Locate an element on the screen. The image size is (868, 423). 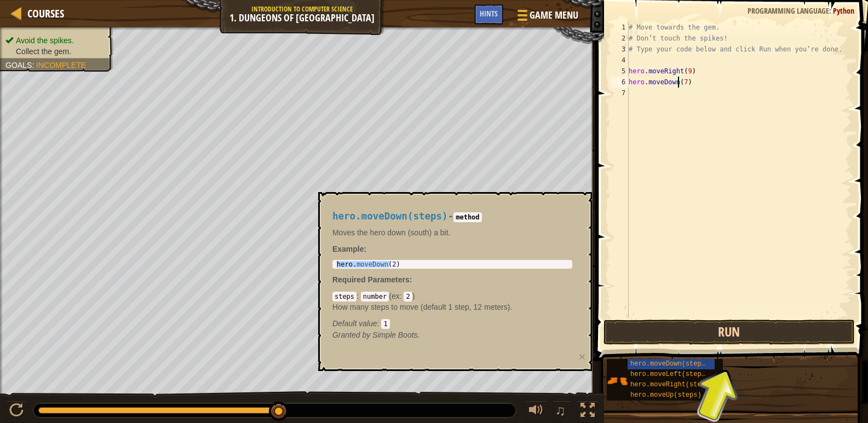
span: Python is located at coordinates (843, 10).